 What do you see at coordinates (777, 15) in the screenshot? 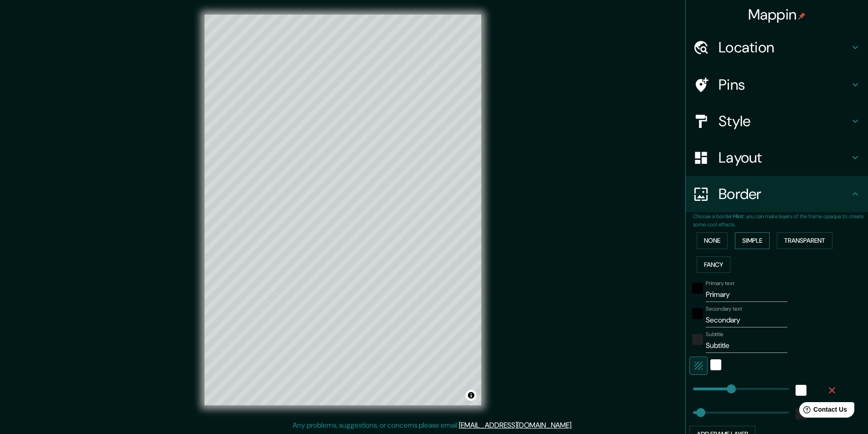
I see `h4: Mappin` at bounding box center [777, 15].